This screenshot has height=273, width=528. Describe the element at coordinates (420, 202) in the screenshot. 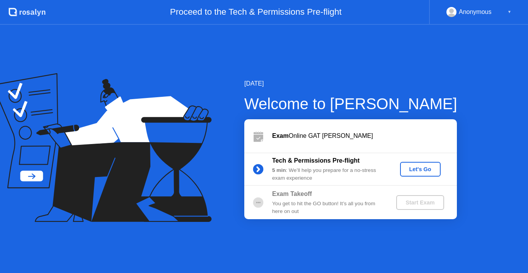

I see `button: Start Exam` at that location.